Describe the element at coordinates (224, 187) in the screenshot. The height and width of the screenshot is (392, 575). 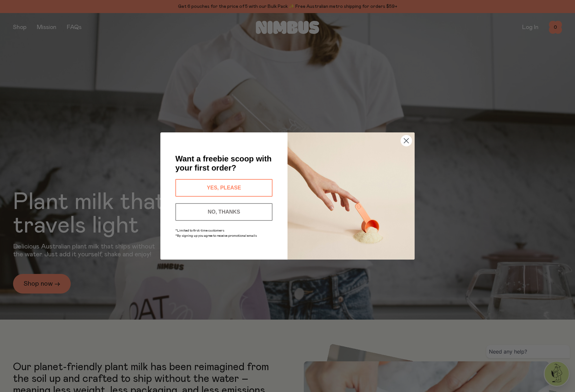
I see `button: YES, PLEASE` at that location.